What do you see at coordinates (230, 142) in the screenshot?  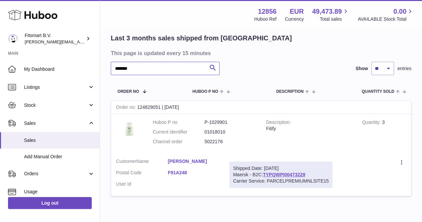 I see `dd: 5022176` at bounding box center [230, 142].